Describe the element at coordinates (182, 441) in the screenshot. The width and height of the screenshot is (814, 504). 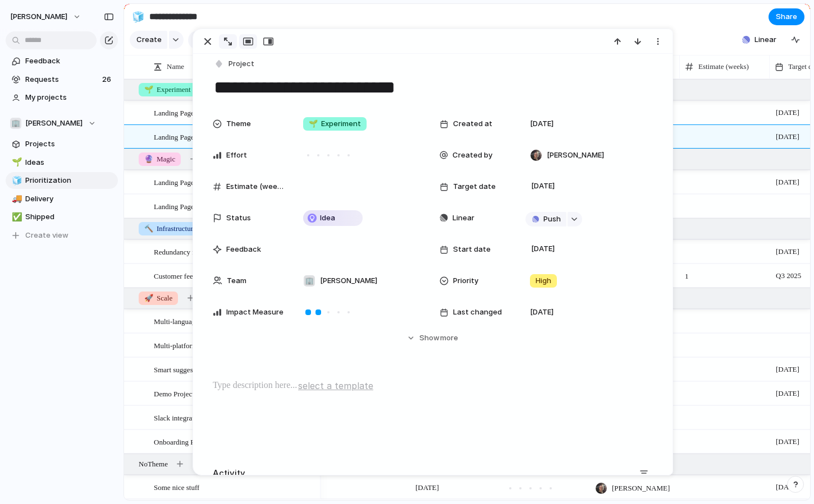
I see `span: Onboarding Project` at that location.